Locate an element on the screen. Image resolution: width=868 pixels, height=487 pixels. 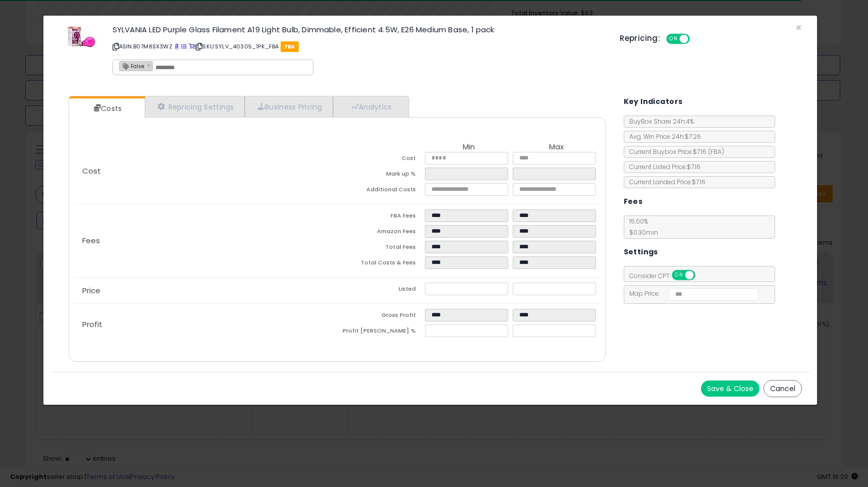
span: $0.30 min is located at coordinates (641, 232).